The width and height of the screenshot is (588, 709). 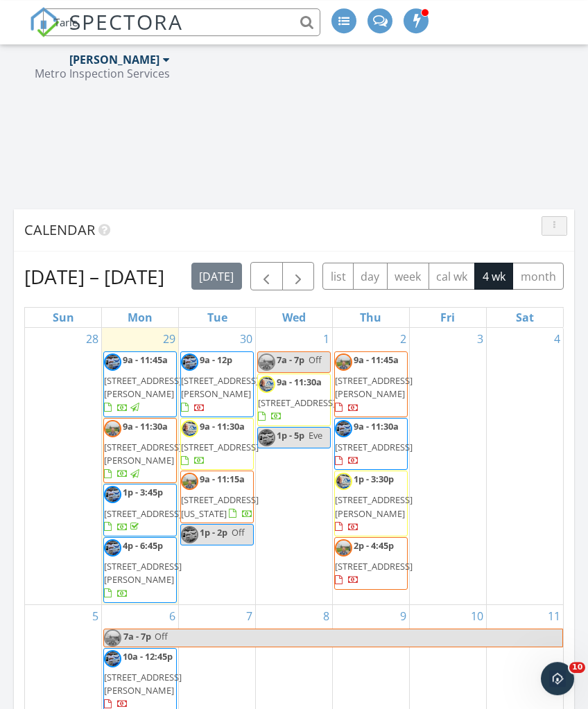 What do you see at coordinates (554, 616) in the screenshot?
I see `a: Go to October 11, 2025` at bounding box center [554, 616].